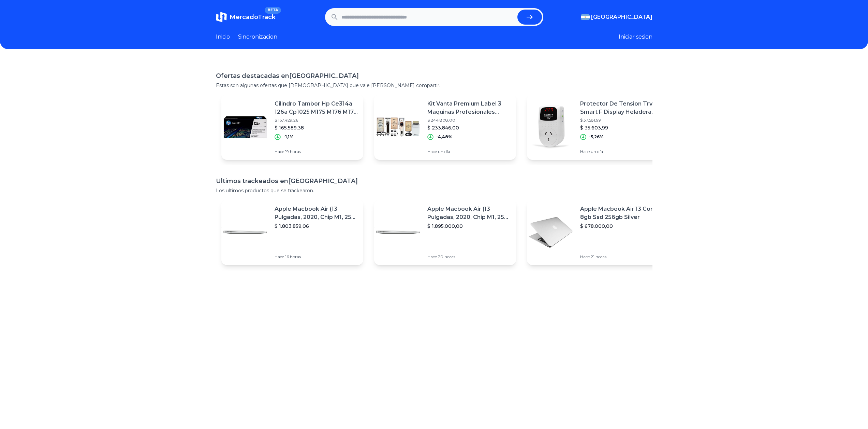 Image resolution: width=868 pixels, height=429 pixels. What do you see at coordinates (469, 226) in the screenshot?
I see `p: $ 1.895.000,00` at bounding box center [469, 226].